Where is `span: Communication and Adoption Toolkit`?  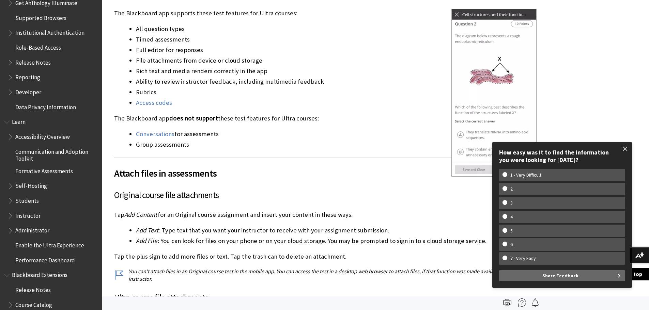
span: Communication and Adoption Toolkit is located at coordinates (56, 154).